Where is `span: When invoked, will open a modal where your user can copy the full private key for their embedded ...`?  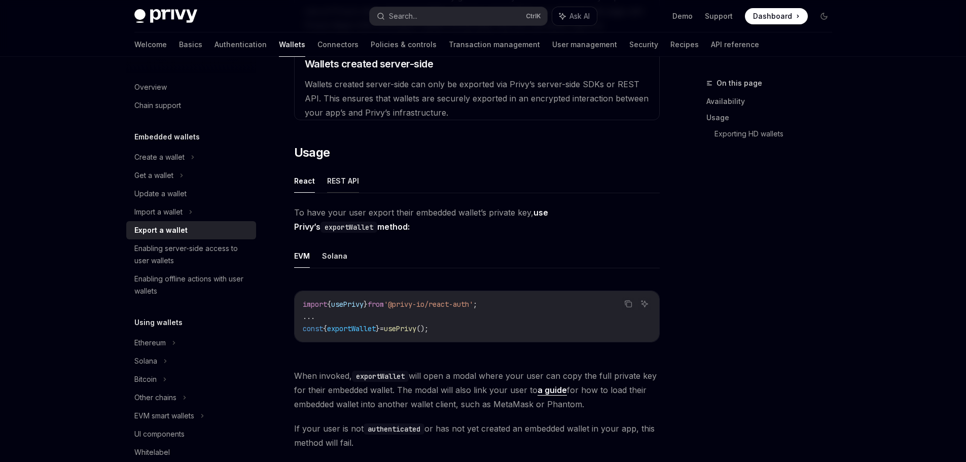
span: When invoked, will open a modal where your user can copy the full private key for their embedded ... is located at coordinates (477, 390).